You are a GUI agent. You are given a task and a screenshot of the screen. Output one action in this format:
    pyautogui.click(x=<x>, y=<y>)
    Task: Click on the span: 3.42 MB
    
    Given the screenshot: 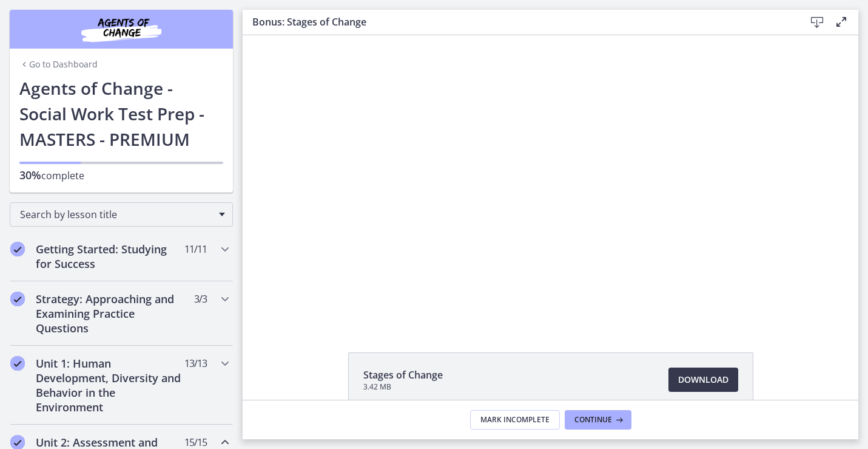 What is the action you would take?
    pyautogui.click(x=403, y=387)
    